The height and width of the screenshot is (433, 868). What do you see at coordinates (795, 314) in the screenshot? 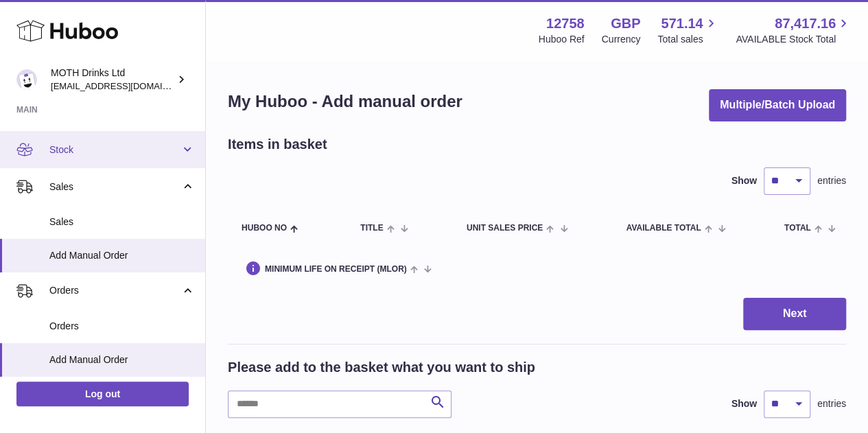
I see `button: Next` at bounding box center [795, 314].